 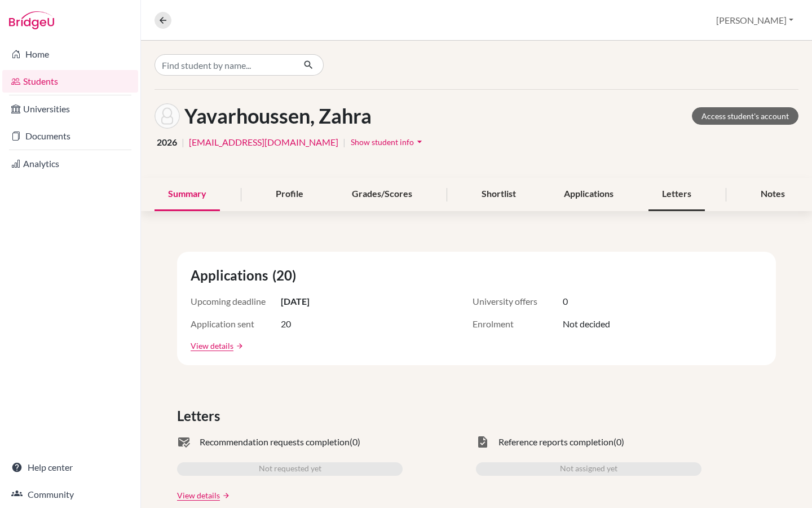 What do you see at coordinates (381, 194) in the screenshot?
I see `div: Grades/Scores` at bounding box center [381, 194].